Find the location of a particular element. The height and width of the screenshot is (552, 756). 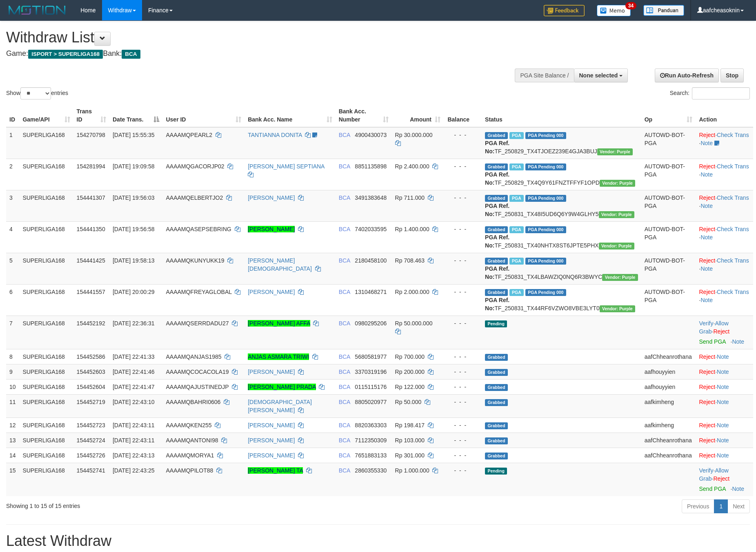

td: 7 is located at coordinates (13, 332).